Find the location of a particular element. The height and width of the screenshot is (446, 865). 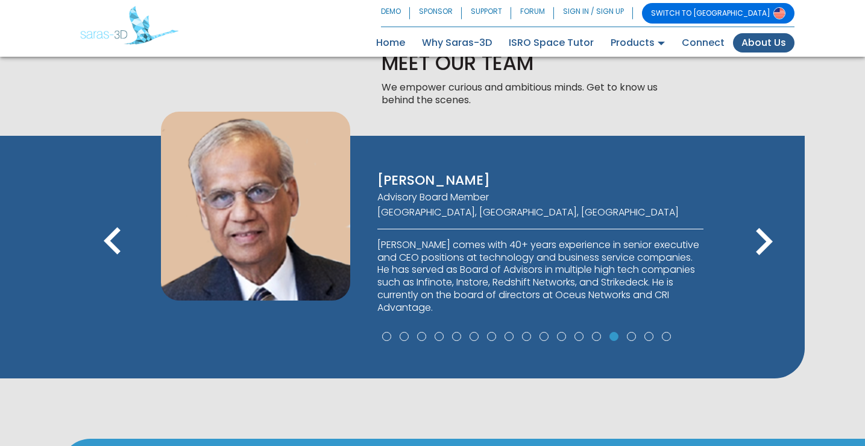

a: About Us is located at coordinates (764, 43).